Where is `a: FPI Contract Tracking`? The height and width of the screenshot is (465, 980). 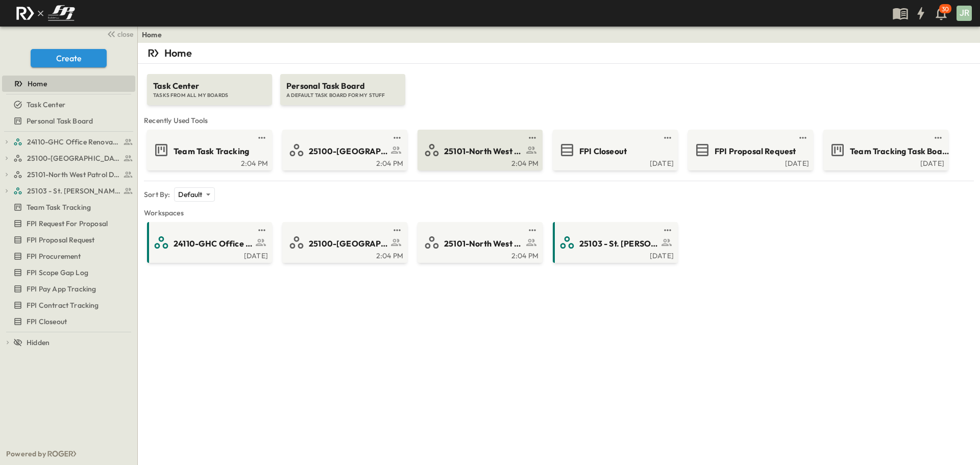
a: FPI Contract Tracking is located at coordinates (67, 305).